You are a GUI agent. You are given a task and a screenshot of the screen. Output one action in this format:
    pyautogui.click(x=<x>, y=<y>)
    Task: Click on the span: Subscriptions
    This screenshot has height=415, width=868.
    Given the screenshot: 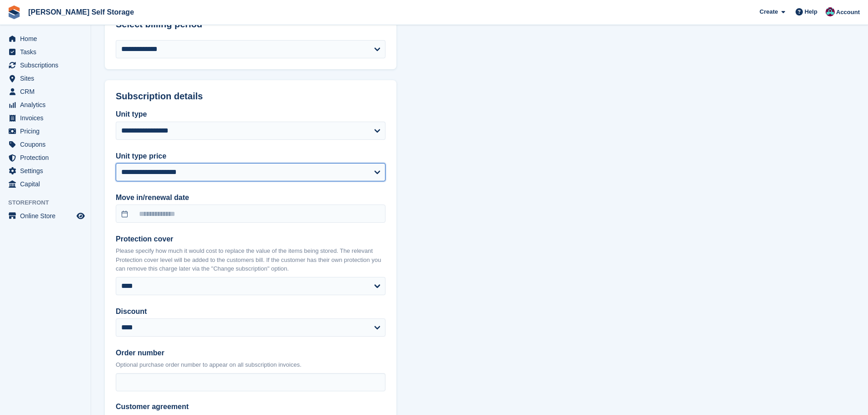 What is the action you would take?
    pyautogui.click(x=47, y=65)
    